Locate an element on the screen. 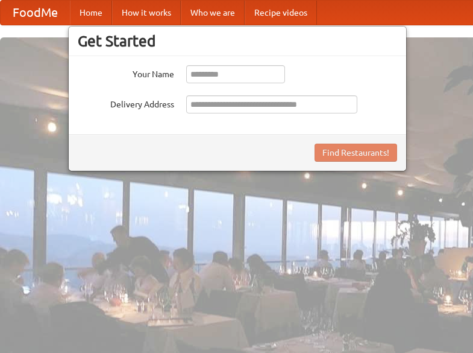 The image size is (473, 353). a: Home is located at coordinates (91, 13).